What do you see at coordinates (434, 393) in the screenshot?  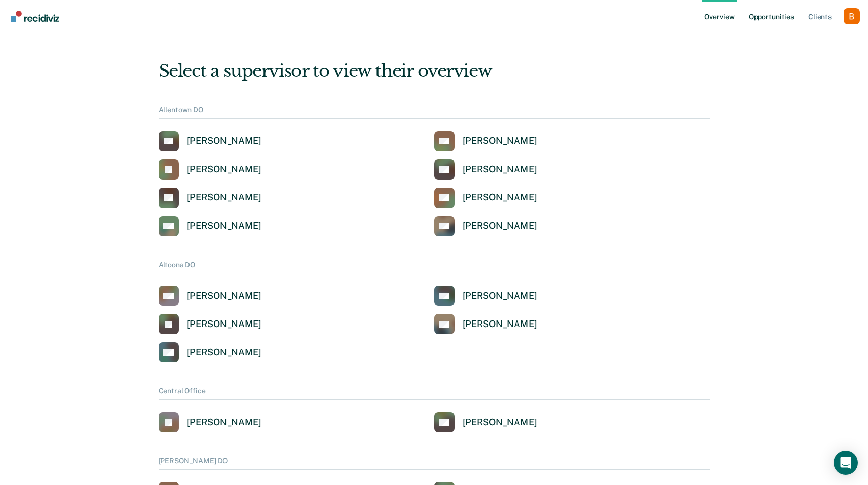 I see `div: Central Office` at bounding box center [434, 393].